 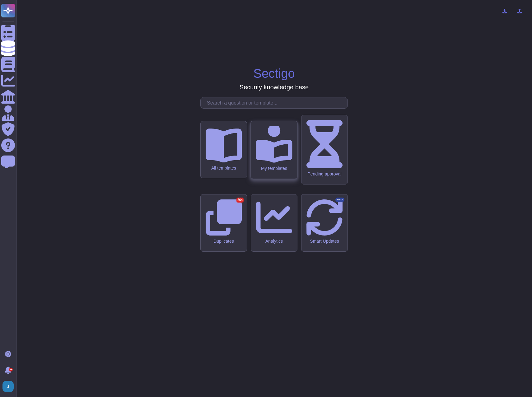 I want to click on div: All templates, so click(x=223, y=168).